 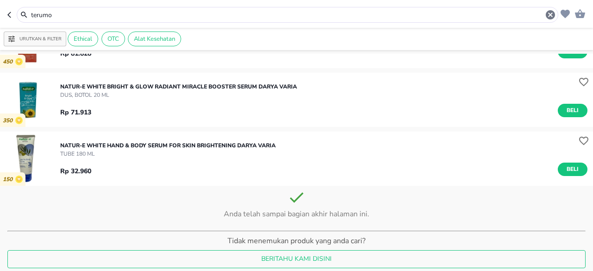 I want to click on p: 150, so click(x=9, y=179).